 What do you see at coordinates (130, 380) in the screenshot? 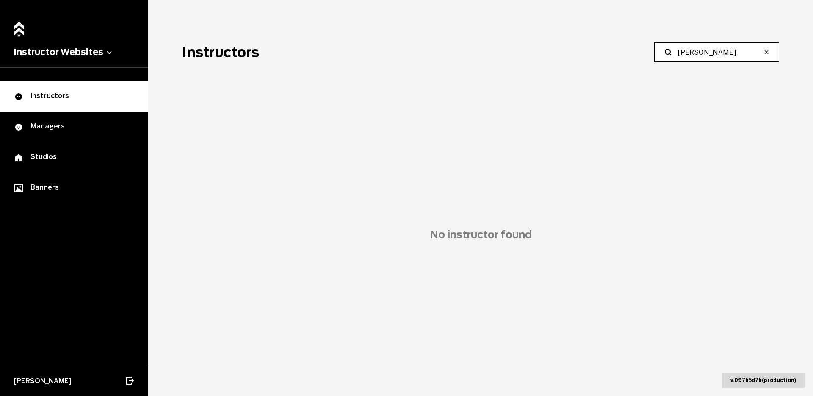
I see `button: Log out` at bounding box center [130, 380].